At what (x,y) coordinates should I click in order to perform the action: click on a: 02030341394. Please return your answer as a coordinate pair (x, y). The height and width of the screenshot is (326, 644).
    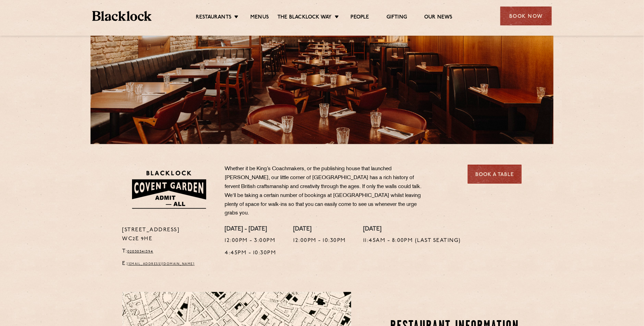
    Looking at the image, I should click on (140, 252).